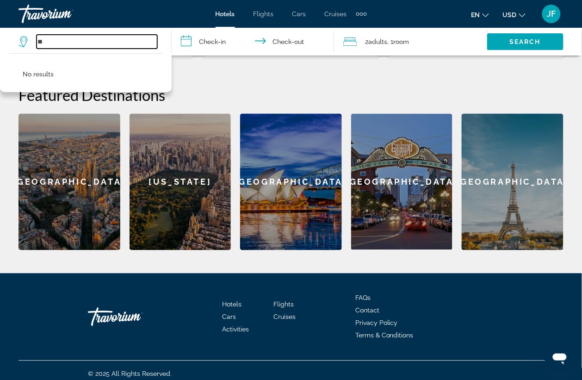  What do you see at coordinates (384, 335) in the screenshot?
I see `a: Terms & Conditions` at bounding box center [384, 335].